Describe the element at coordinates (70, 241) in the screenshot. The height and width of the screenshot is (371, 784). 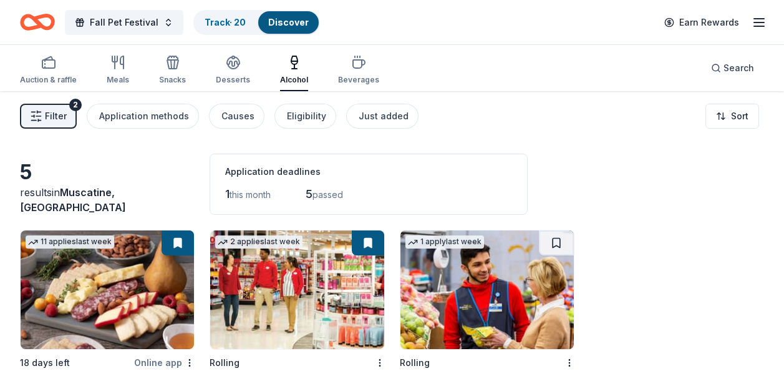
I see `div: 11 applies last week` at that location.